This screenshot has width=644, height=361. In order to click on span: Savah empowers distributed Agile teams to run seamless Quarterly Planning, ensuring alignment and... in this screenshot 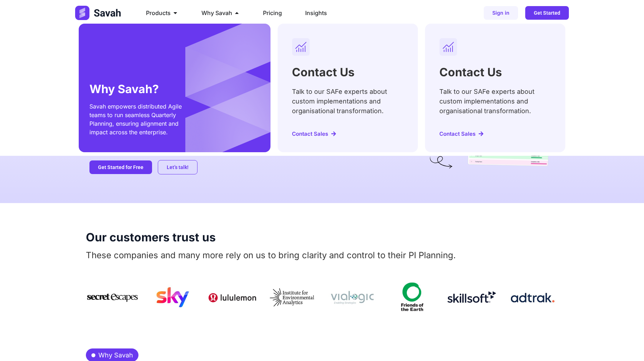, I will do `click(136, 119)`.